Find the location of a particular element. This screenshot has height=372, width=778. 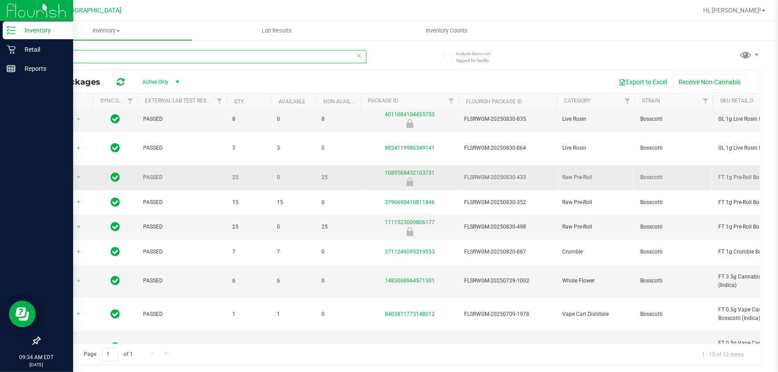

a: Package ID is located at coordinates (383, 101).